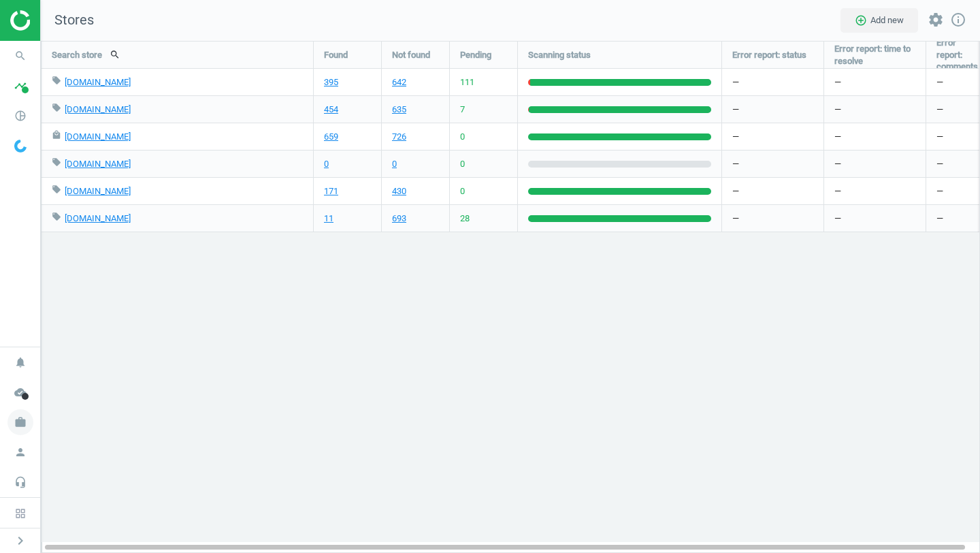 The width and height of the screenshot is (980, 553). What do you see at coordinates (336, 55) in the screenshot?
I see `span: Found` at bounding box center [336, 55].